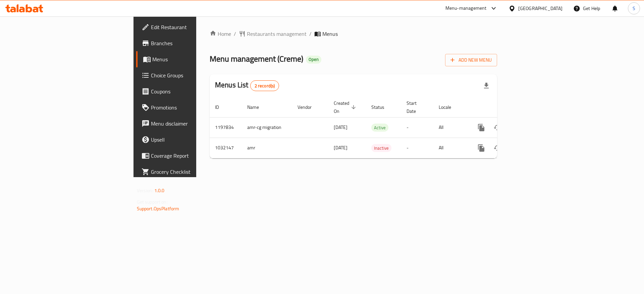 This screenshot has height=294, width=644. I want to click on div: Active, so click(380, 128).